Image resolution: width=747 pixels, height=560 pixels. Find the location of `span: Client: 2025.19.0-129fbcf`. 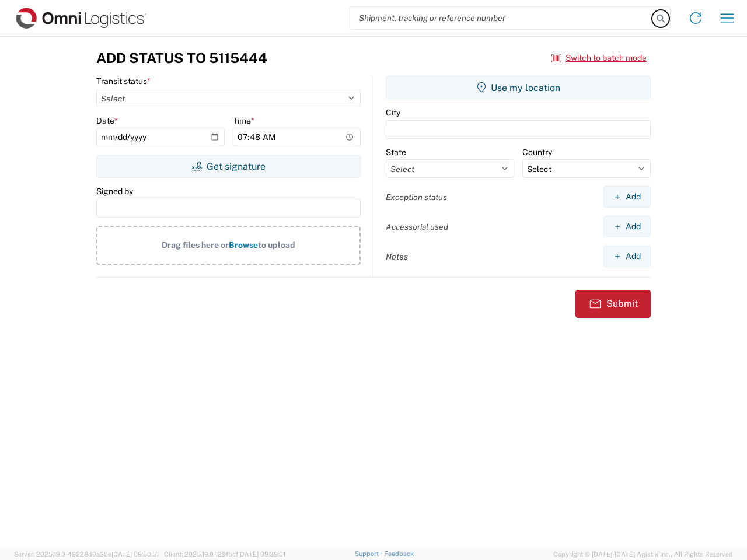

span: Client: 2025.19.0-129fbcf is located at coordinates (225, 554).